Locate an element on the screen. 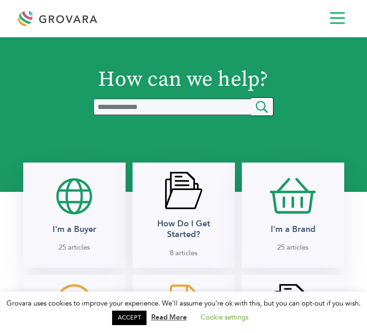  a: Read More is located at coordinates (169, 317).